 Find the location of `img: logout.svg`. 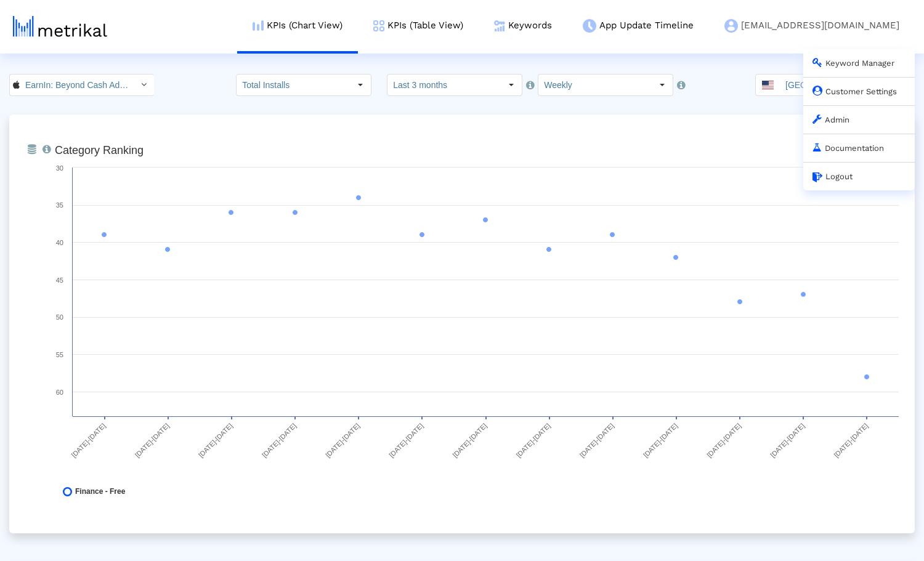

img: logout.svg is located at coordinates (818, 177).